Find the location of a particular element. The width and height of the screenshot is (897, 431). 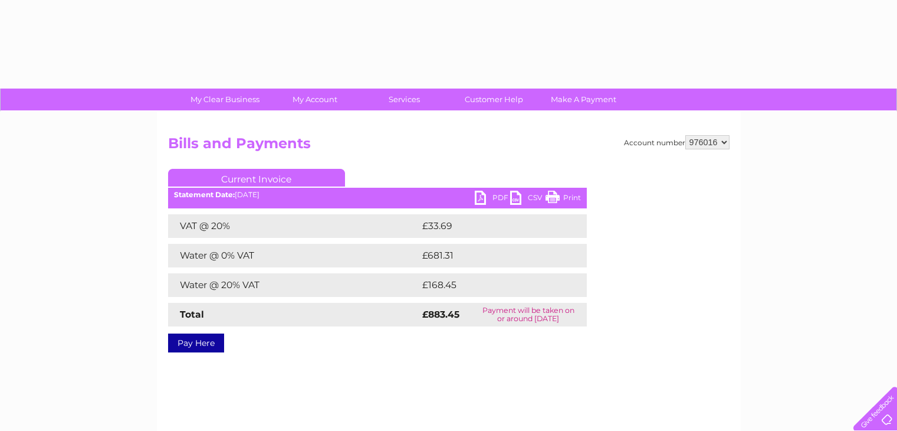

td: Water @ 0% VAT is located at coordinates (294, 255).